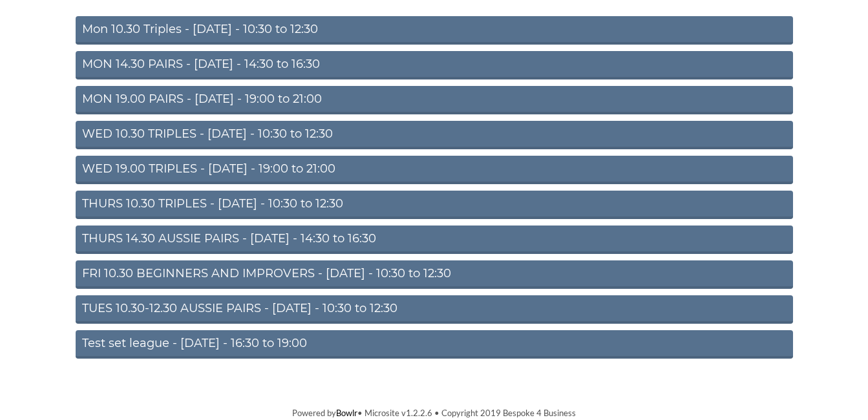  Describe the element at coordinates (347, 413) in the screenshot. I see `a: Bowlr` at that location.